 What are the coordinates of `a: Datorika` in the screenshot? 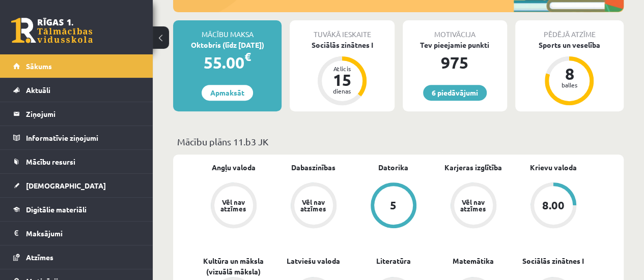 It's located at (393, 167).